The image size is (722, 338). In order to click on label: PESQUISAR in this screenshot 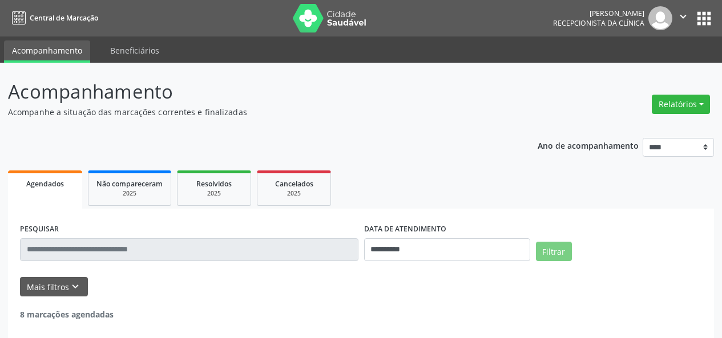, I will do `click(39, 229)`.